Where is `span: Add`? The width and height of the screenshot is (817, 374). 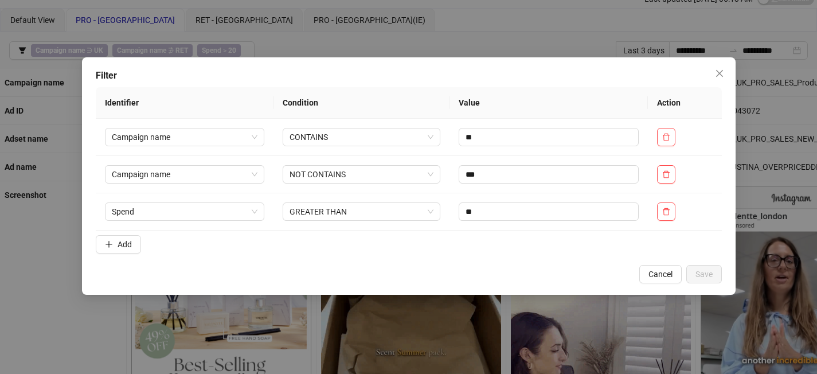
span: Add is located at coordinates (124, 244).